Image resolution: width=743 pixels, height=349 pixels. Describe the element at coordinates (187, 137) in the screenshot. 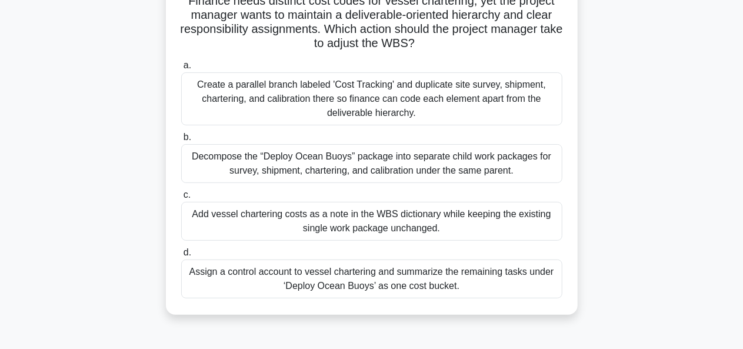

I see `span: b.` at that location.